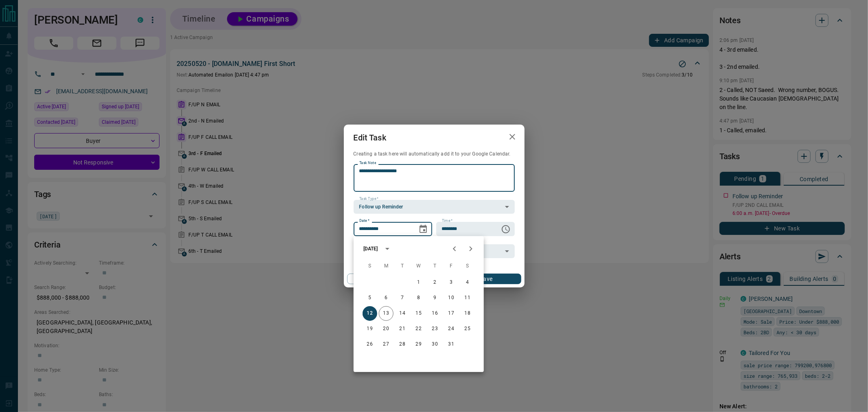  What do you see at coordinates (402, 329) in the screenshot?
I see `button: 21` at bounding box center [402, 329].